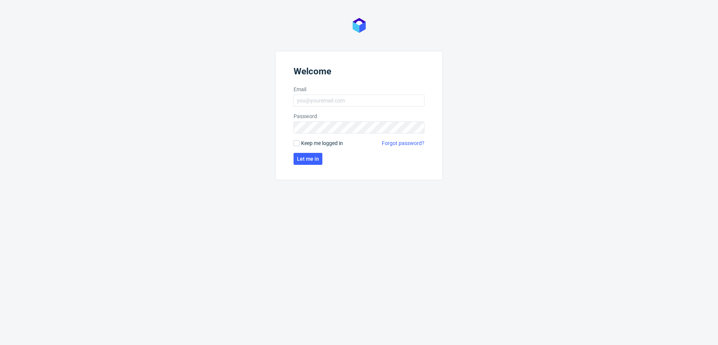  Describe the element at coordinates (359, 89) in the screenshot. I see `label: Email` at that location.